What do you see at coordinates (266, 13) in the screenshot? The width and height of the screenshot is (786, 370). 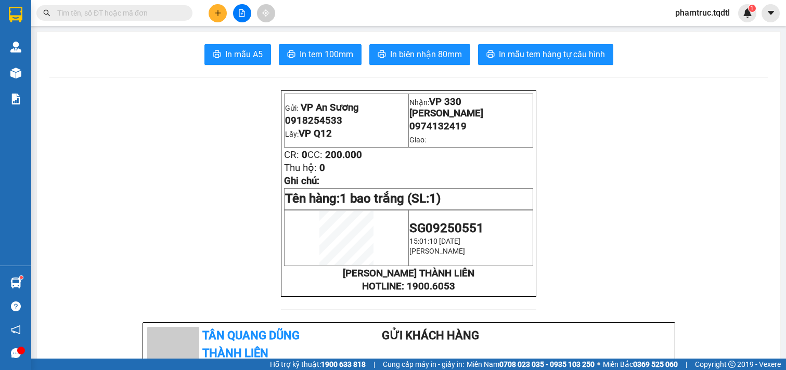 I see `span: aim` at bounding box center [266, 13].